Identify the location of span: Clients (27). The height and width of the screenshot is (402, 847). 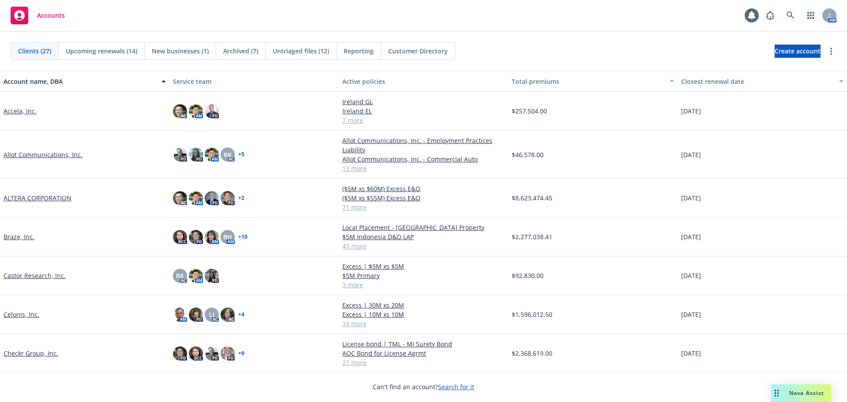
(34, 51).